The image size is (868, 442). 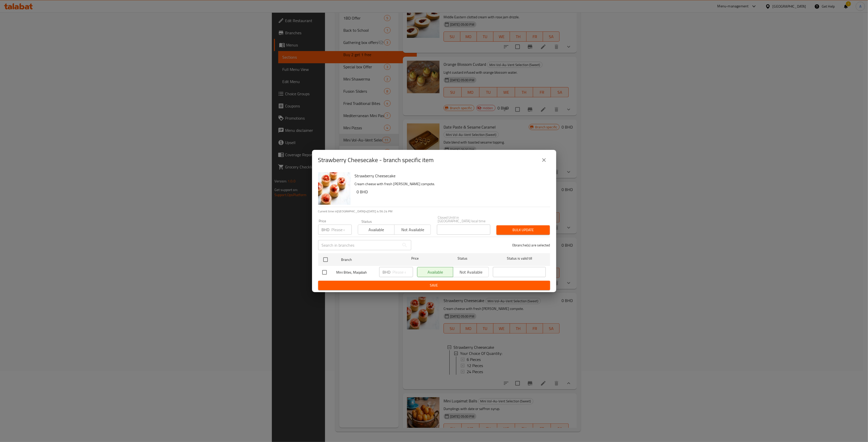 I want to click on img: Strawberry Cheesecake, so click(x=335, y=189).